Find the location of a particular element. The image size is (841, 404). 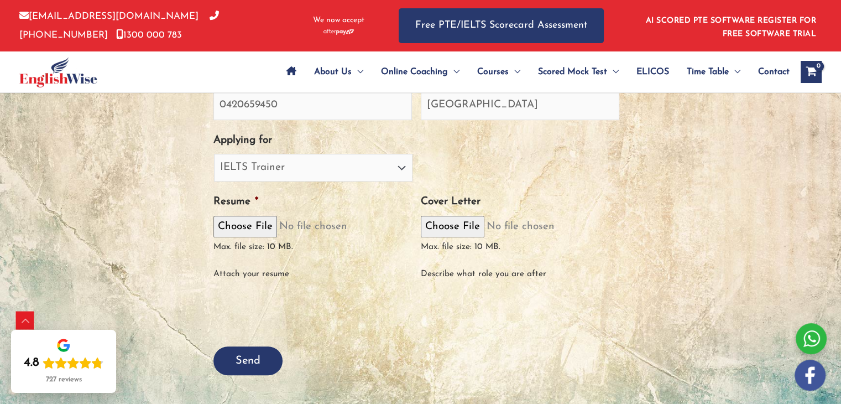

div: Attach your resume is located at coordinates (312, 269).